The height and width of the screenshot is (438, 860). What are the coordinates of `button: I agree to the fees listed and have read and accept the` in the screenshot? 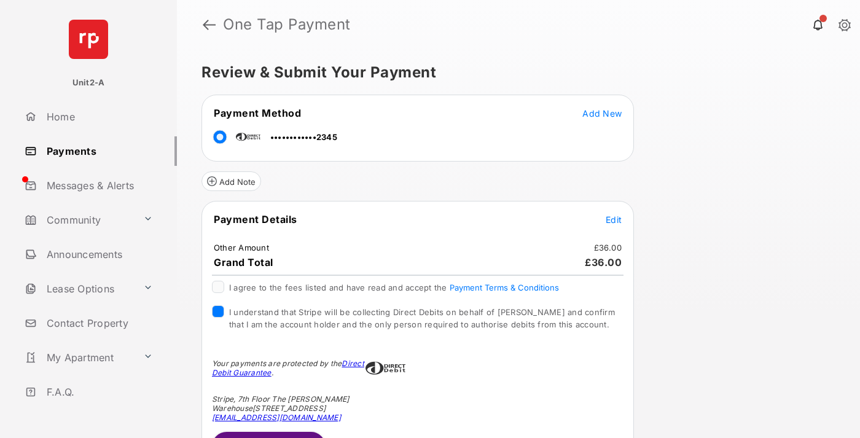 It's located at (504, 288).